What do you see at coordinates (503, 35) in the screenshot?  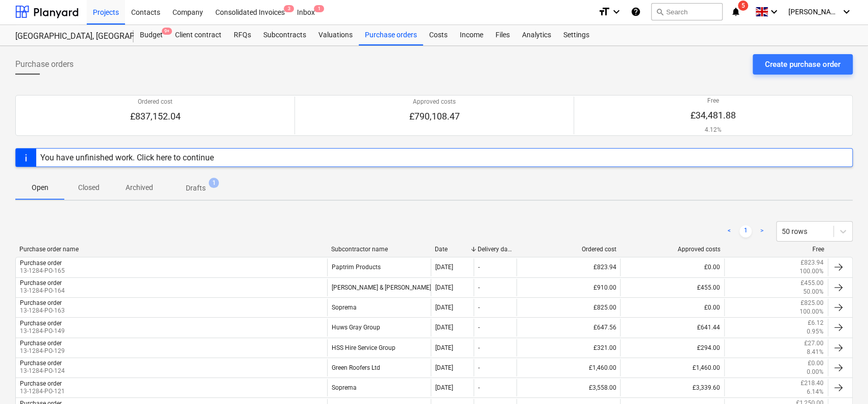 I see `div: Files` at bounding box center [503, 35].